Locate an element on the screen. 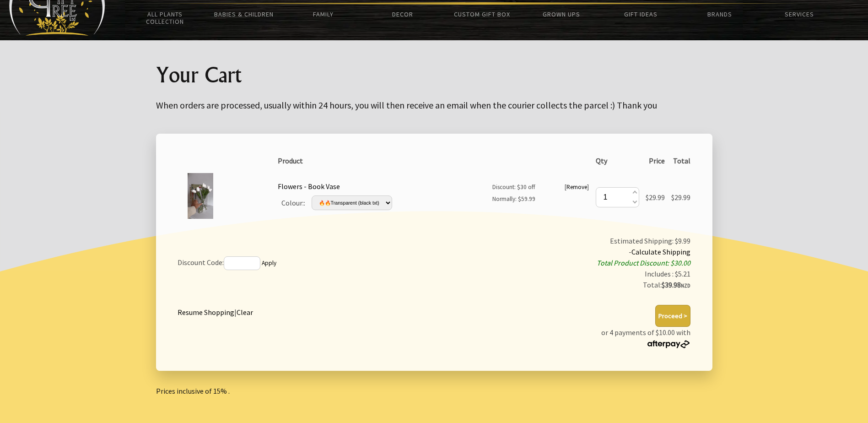 The width and height of the screenshot is (868, 423). td: Colour:: is located at coordinates (293, 202).